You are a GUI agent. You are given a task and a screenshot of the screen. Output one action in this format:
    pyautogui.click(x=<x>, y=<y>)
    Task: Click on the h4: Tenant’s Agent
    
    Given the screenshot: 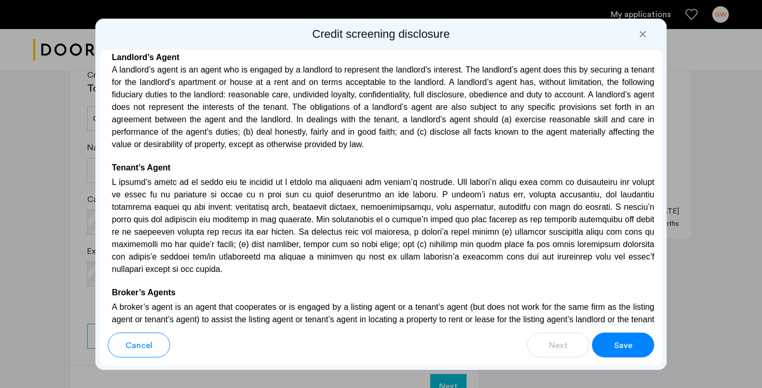 What is the action you would take?
    pyautogui.click(x=381, y=168)
    